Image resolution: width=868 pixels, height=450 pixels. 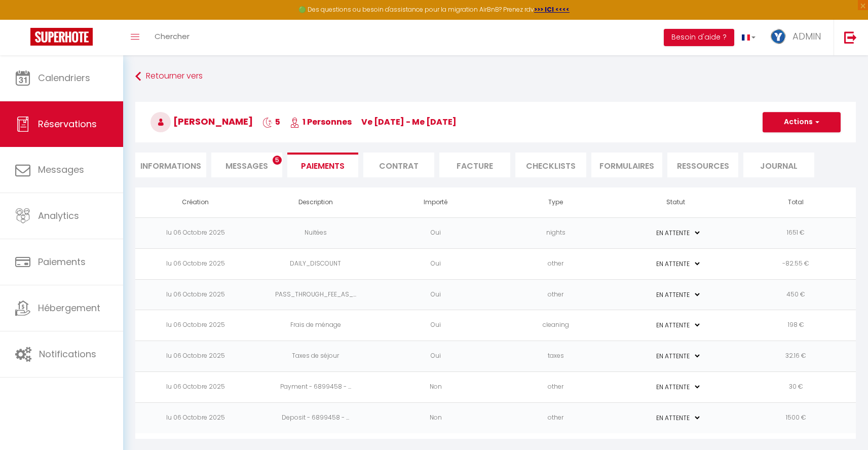 I want to click on li: CHECKLISTS, so click(x=551, y=165).